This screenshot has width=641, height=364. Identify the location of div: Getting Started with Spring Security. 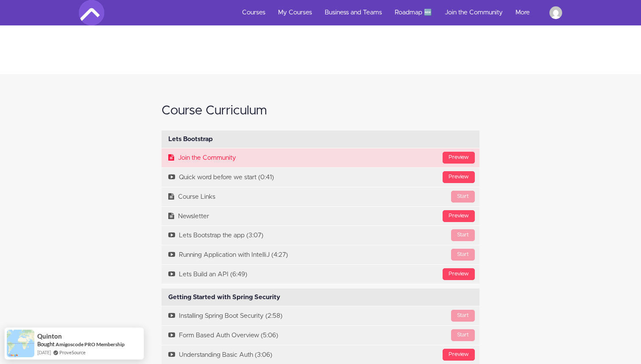
(320, 298).